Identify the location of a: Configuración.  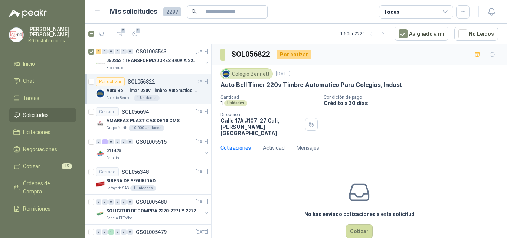
(43, 226).